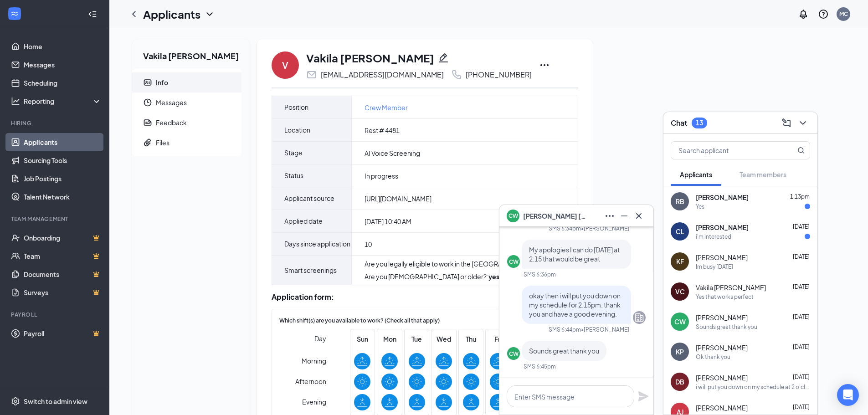 This screenshot has width=868, height=415. What do you see at coordinates (63, 160) in the screenshot?
I see `a: Sourcing Tools` at bounding box center [63, 160].